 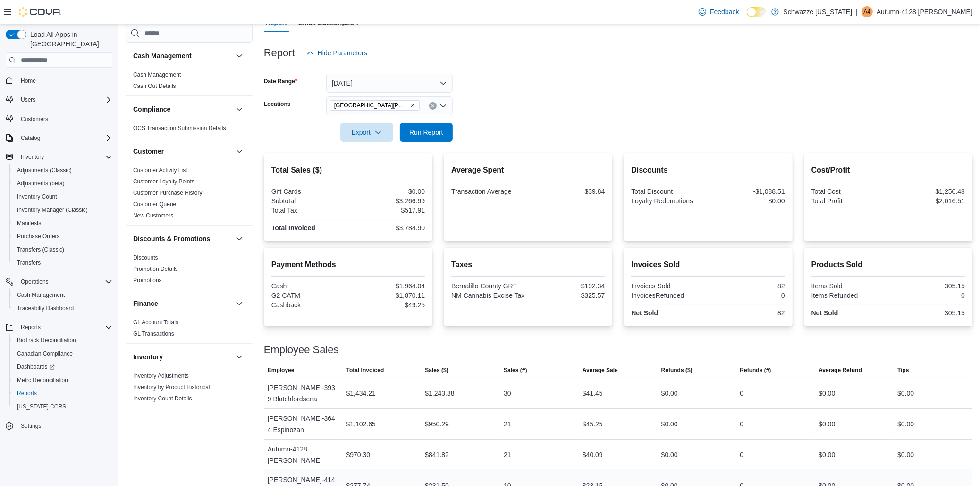 What do you see at coordinates (677, 370) in the screenshot?
I see `span: Refunds ($)` at bounding box center [677, 370].